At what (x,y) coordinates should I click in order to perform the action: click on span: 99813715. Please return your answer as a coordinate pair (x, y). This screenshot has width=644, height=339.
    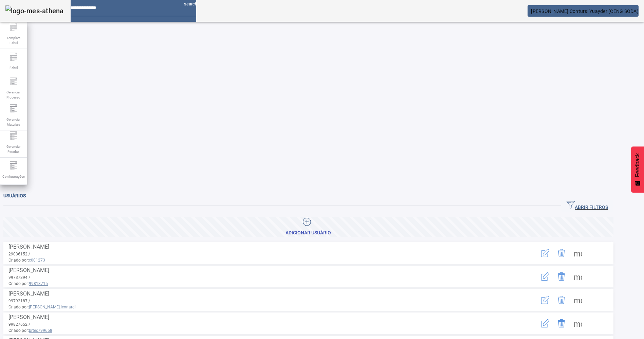
    Looking at the image, I should click on (39, 283).